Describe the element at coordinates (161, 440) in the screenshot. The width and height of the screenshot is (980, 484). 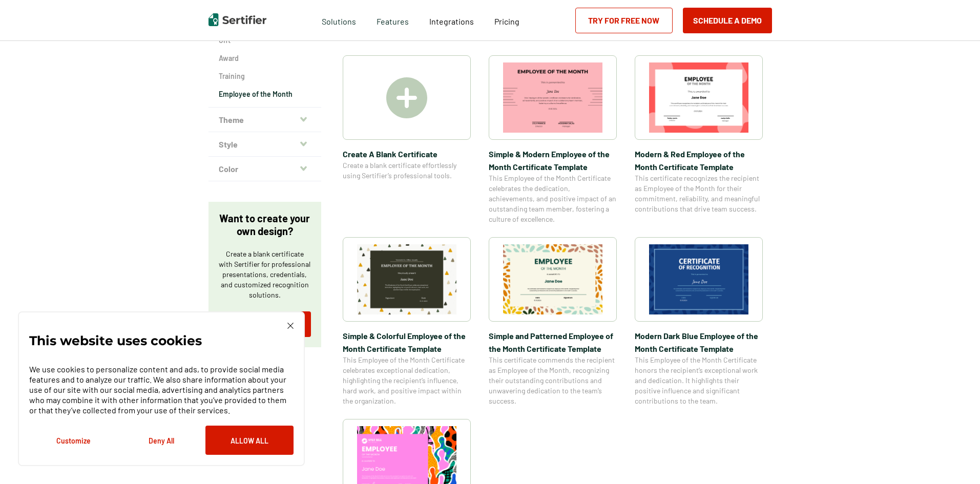
I see `button: Deny All` at that location.